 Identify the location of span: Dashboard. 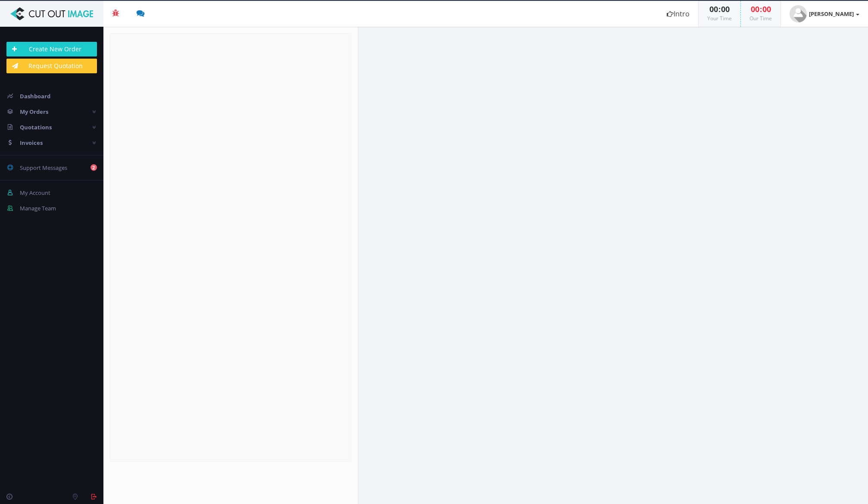
(35, 96).